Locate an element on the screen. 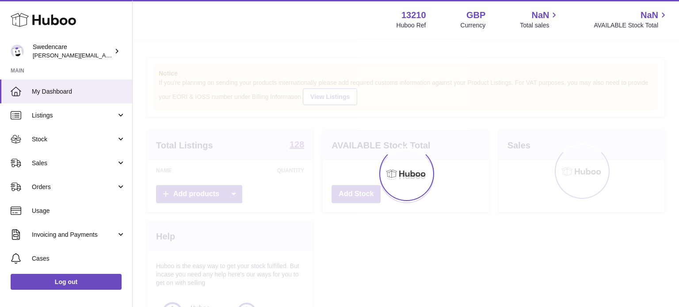 The height and width of the screenshot is (307, 679). a: NaN AVAILABLE Stock Total is located at coordinates (630, 19).